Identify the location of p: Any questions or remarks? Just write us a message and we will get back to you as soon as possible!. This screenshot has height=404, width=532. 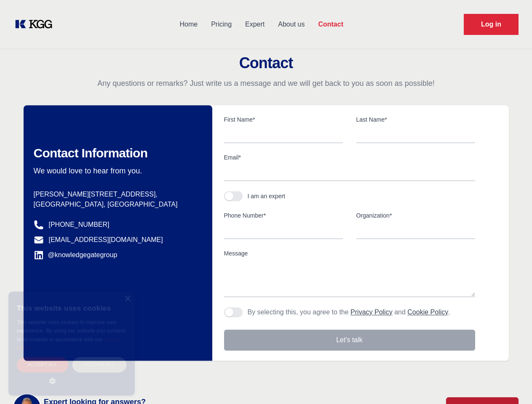
(266, 84).